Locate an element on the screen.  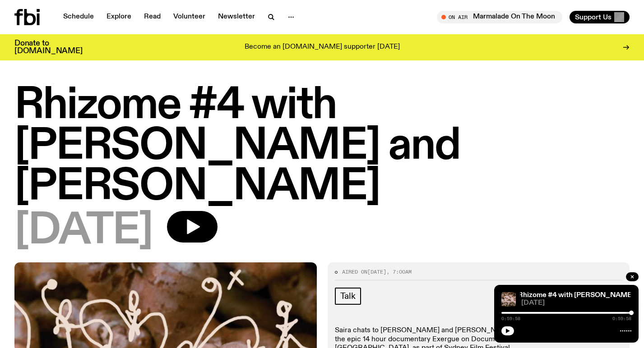
span: Support Us is located at coordinates (593, 17).